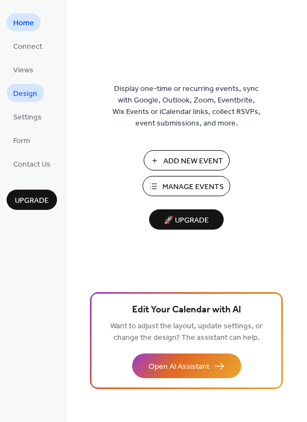 Image resolution: width=307 pixels, height=422 pixels. What do you see at coordinates (21, 140) in the screenshot?
I see `a: Form` at bounding box center [21, 140].